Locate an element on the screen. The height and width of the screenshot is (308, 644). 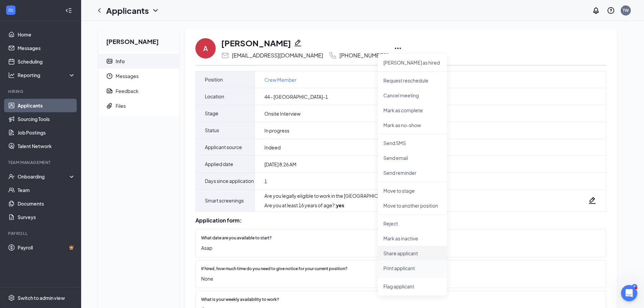
span: If hired, how much time do you need to give notice for your current position? is located at coordinates (274, 269).